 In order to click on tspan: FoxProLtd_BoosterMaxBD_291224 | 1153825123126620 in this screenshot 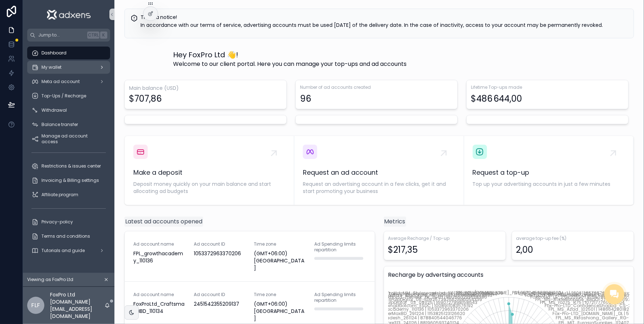, I will do `click(409, 313)`.